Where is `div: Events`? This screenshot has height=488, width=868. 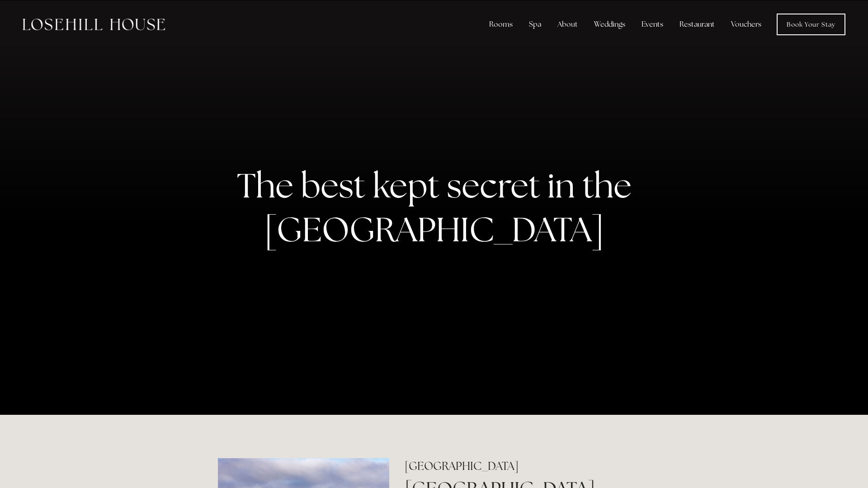
div: Events is located at coordinates (653, 25).